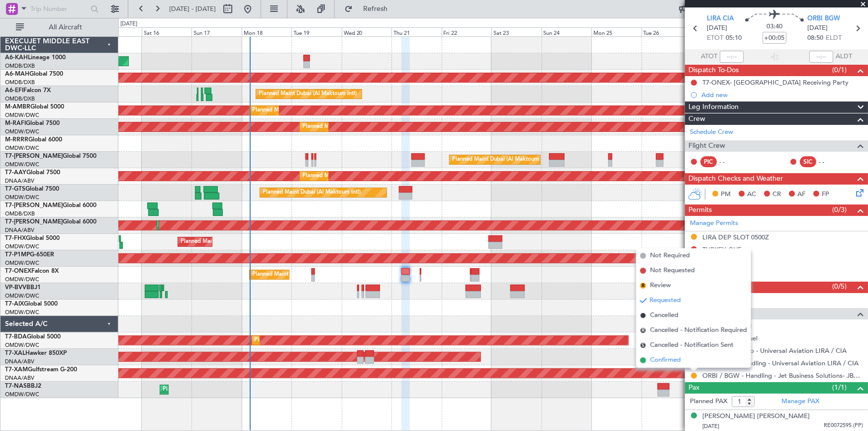 The height and width of the screenshot is (431, 868). I want to click on div: LIRA DEP SLOT 0500Z, so click(735, 237).